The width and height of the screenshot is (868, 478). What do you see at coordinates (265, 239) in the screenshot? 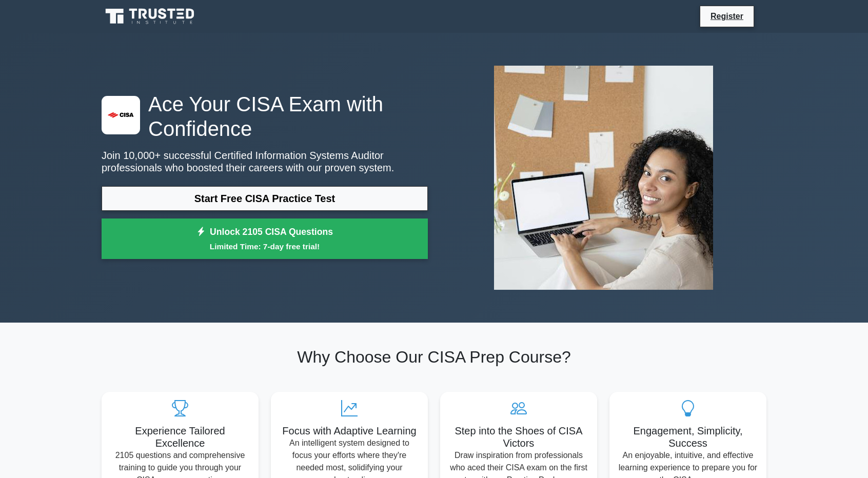
I see `a: Unlock 2105 CISA QuestionsLimited Time: 7-day free trial!` at bounding box center [265, 239].